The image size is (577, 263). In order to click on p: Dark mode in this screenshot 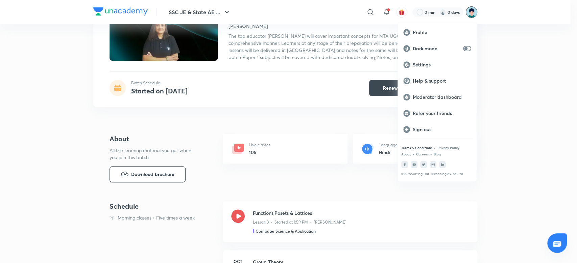, I will do `click(436, 49)`.